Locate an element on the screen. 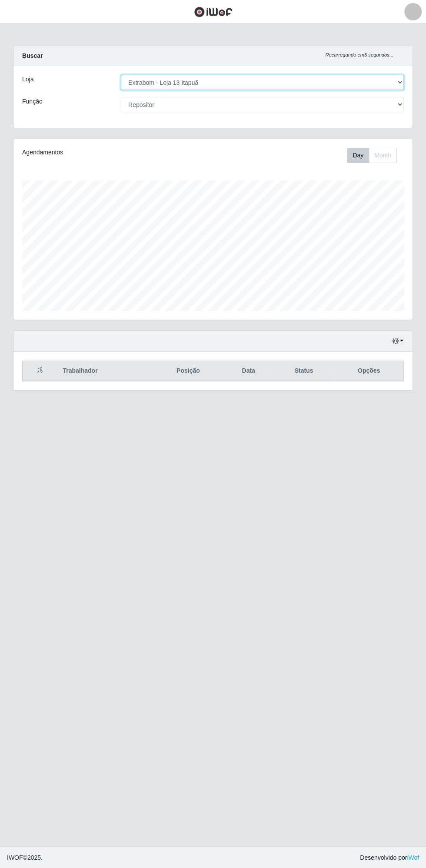 The width and height of the screenshot is (426, 868). div: Toolbar with button groups is located at coordinates (376, 155).